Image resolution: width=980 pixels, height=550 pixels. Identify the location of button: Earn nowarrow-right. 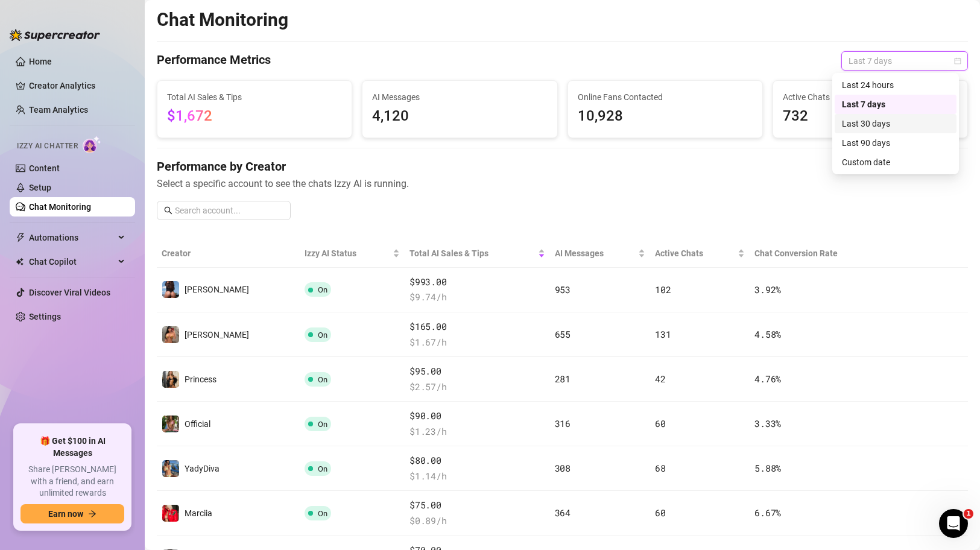
(72, 514).